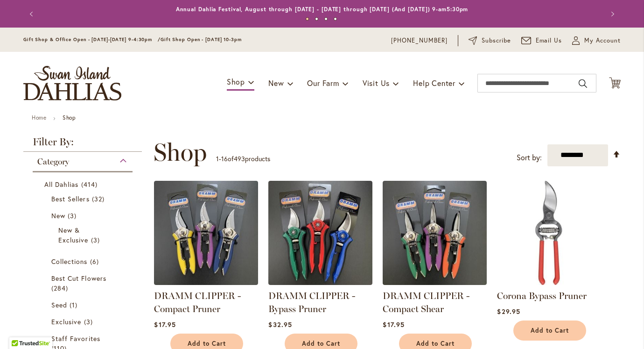 The width and height of the screenshot is (644, 349). What do you see at coordinates (73, 83) in the screenshot?
I see `a: store logo` at bounding box center [73, 83].